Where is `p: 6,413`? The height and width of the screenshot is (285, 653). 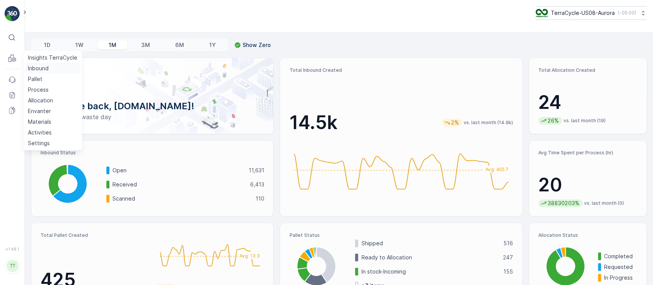 p: 6,413 is located at coordinates (257, 185).